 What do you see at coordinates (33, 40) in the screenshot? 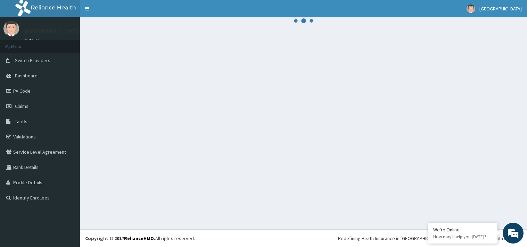
I see `a: Online` at bounding box center [33, 40].